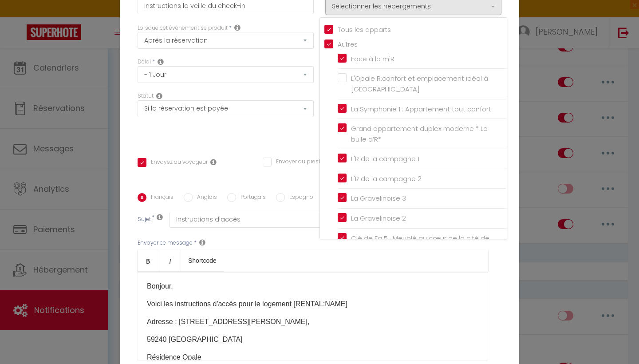 This screenshot has width=639, height=364. I want to click on label: Espagnol, so click(300, 198).